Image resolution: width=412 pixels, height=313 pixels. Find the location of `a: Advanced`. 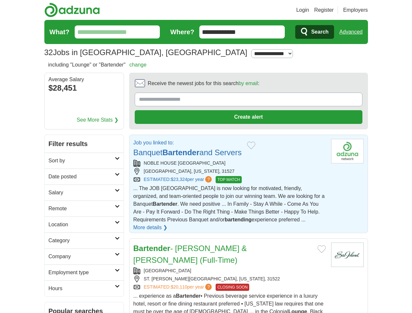

a: Advanced is located at coordinates (351, 32).